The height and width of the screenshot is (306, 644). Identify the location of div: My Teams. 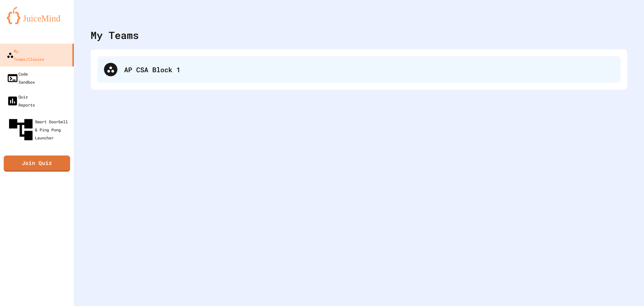
(115, 35).